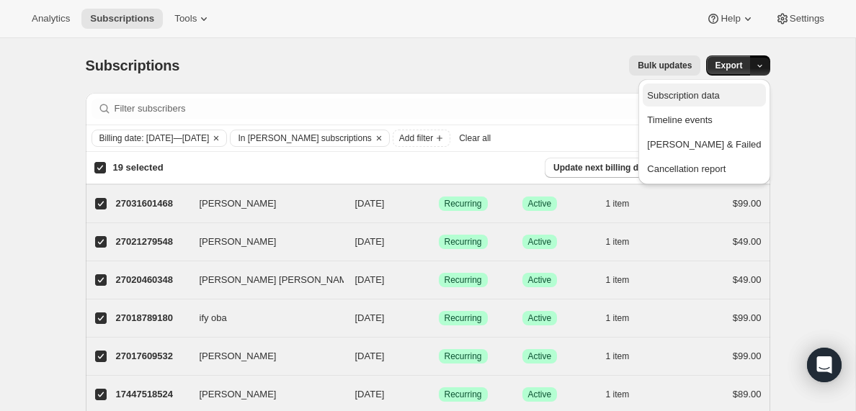 The image size is (856, 411). I want to click on span: Subscription data, so click(683, 95).